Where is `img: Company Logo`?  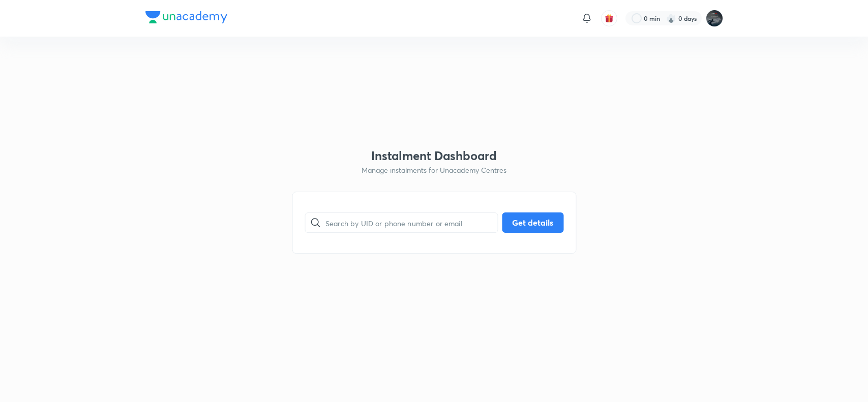
img: Company Logo is located at coordinates (186, 17).